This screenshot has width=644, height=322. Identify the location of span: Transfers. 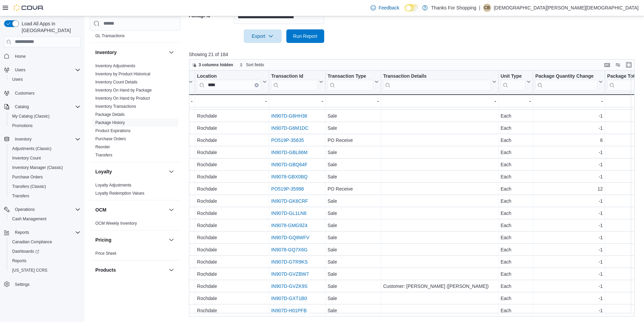
(21, 196).